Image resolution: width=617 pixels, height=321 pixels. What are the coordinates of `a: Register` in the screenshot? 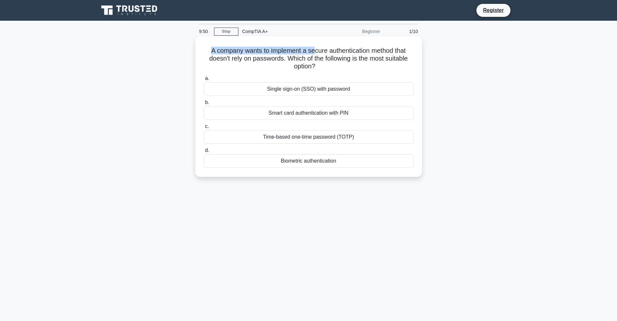 It's located at (493, 10).